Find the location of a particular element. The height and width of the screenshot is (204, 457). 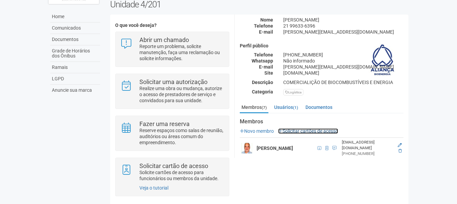

a: Excluir membro is located at coordinates (400, 151).